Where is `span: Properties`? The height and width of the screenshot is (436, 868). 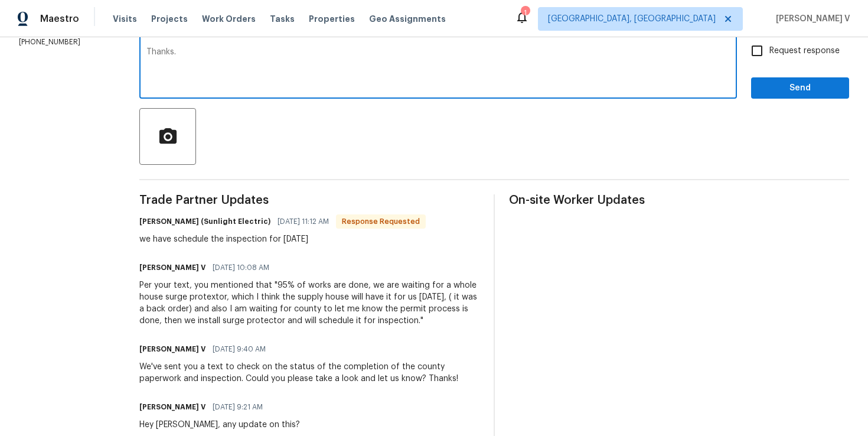 span: Properties is located at coordinates (332, 19).